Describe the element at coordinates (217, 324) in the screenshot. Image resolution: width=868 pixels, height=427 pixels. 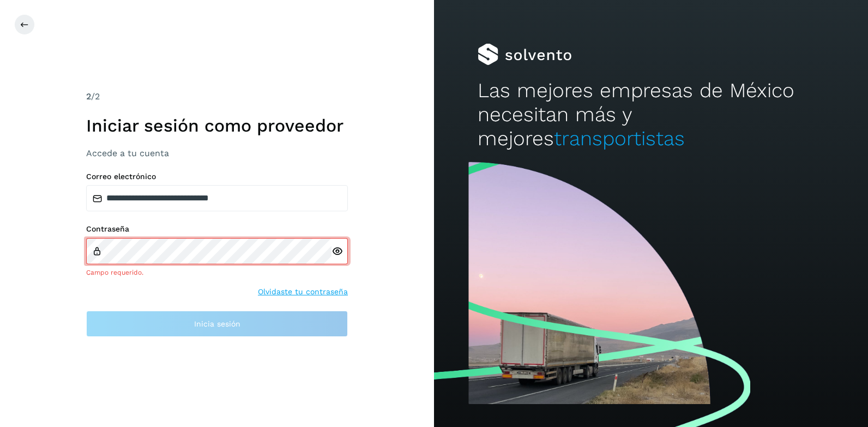
I see `span: Inicia sesión` at that location.